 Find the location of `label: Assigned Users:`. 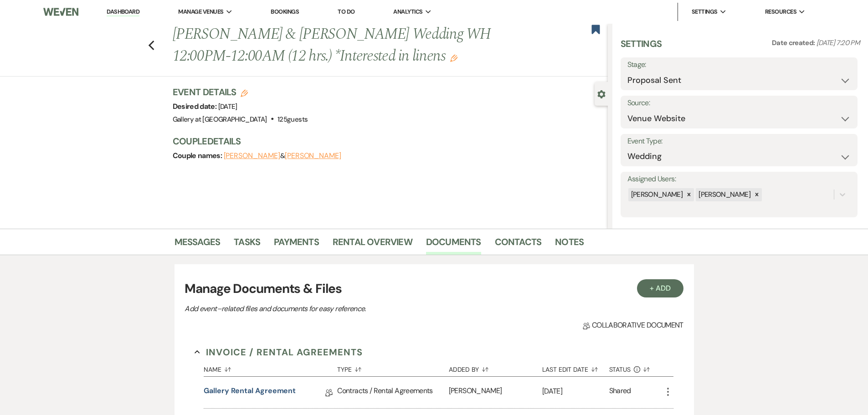

label: Assigned Users: is located at coordinates (739, 179).